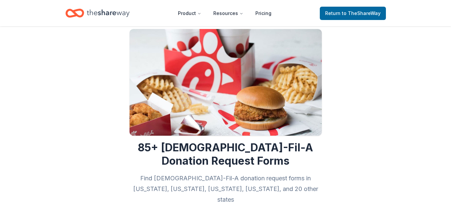  What do you see at coordinates (226, 82) in the screenshot?
I see `img: Image for 85+ Chick-Fil-A Donation Request Forms` at bounding box center [226, 82].